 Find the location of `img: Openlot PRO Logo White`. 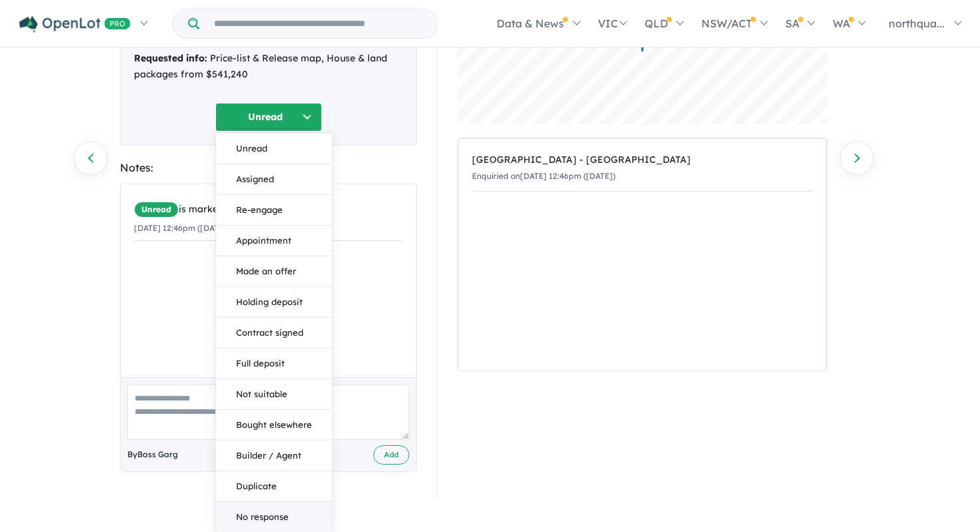

img: Openlot PRO Logo White is located at coordinates (75, 24).